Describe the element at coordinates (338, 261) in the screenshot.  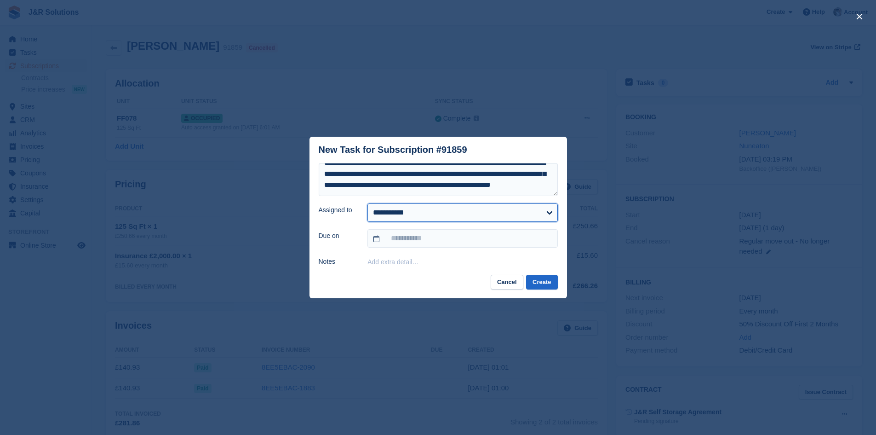
I see `label: Notes` at that location.